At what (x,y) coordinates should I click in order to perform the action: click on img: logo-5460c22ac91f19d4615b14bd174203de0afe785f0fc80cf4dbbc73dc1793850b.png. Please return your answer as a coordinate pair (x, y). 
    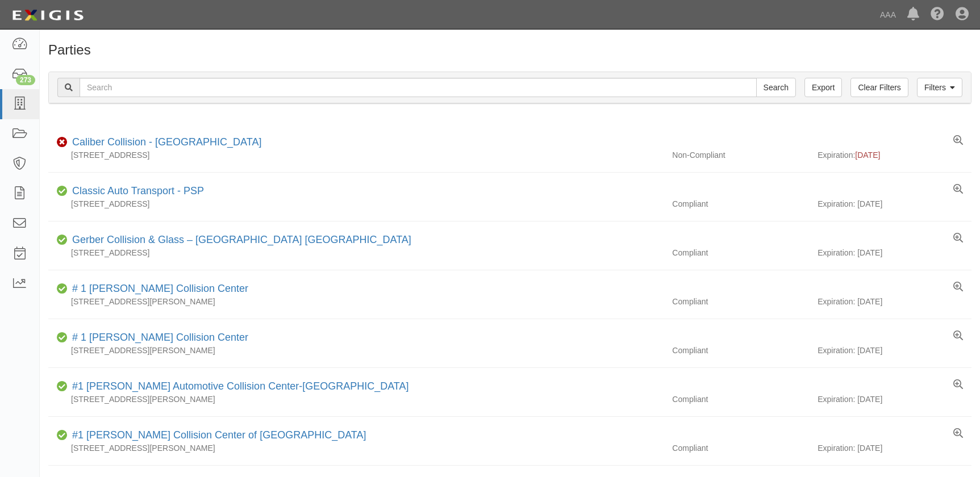
    Looking at the image, I should click on (47, 16).